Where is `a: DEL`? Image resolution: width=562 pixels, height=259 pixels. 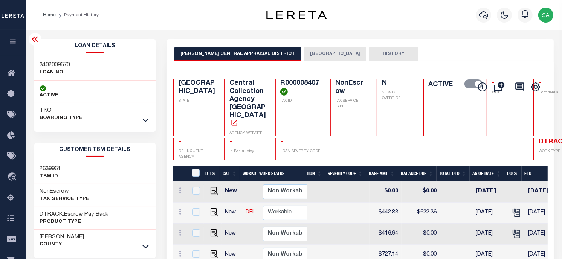
a: DEL is located at coordinates (251, 212).